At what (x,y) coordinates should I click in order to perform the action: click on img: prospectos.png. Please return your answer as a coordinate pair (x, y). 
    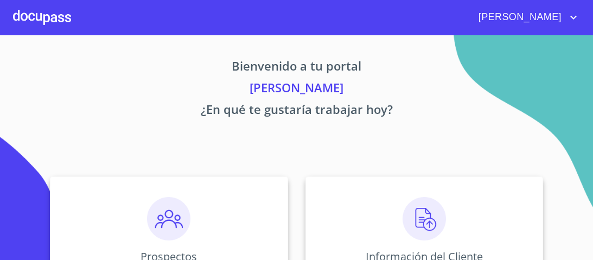
    Looking at the image, I should click on (169, 219).